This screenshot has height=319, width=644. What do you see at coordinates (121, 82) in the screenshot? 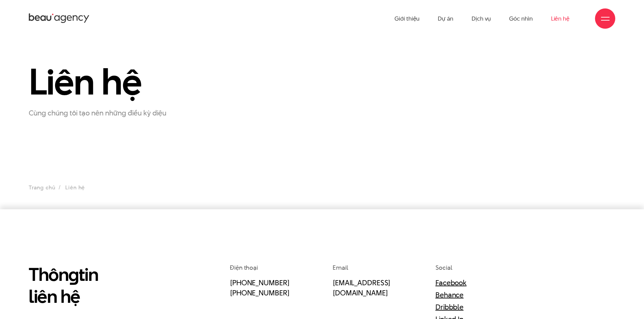
I see `h1: Liên hệ` at bounding box center [121, 82].